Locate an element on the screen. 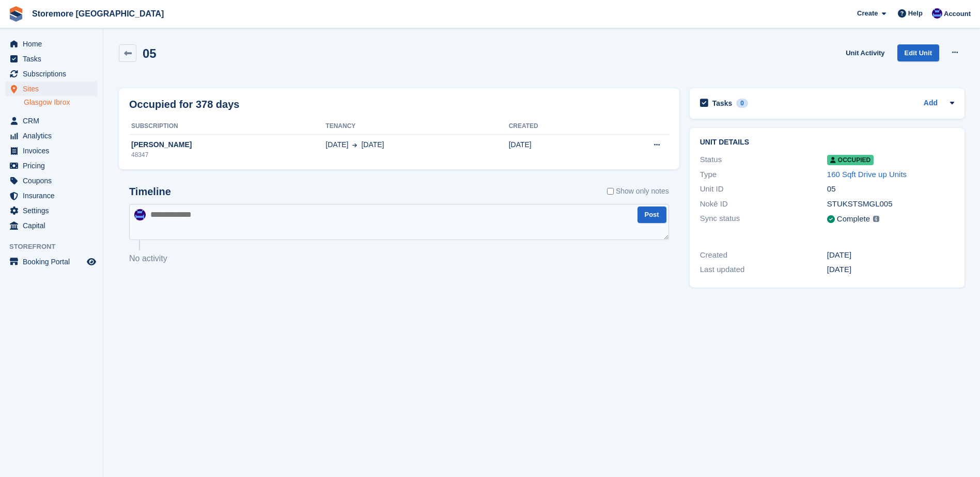 The width and height of the screenshot is (980, 477). div: STUKSTSMGL005 is located at coordinates (890, 204).